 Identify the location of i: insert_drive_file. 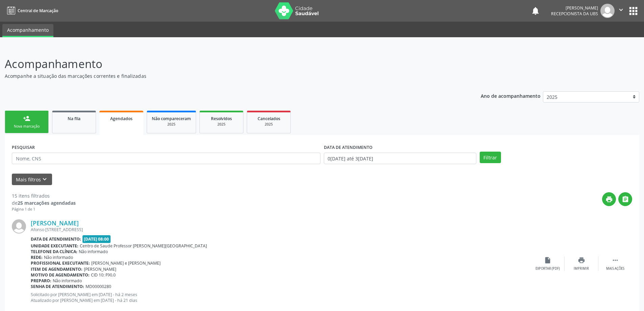
(548, 260).